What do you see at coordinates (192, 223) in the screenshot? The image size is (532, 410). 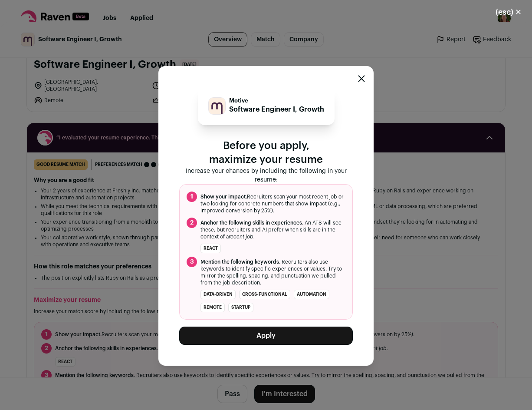 I see `span: 2` at bounding box center [192, 223].